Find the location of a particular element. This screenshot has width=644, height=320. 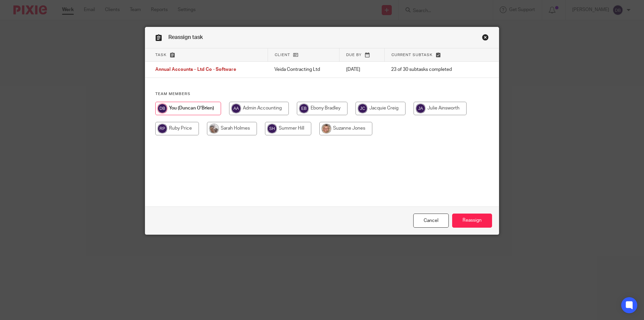

span: Task is located at coordinates (161, 55).